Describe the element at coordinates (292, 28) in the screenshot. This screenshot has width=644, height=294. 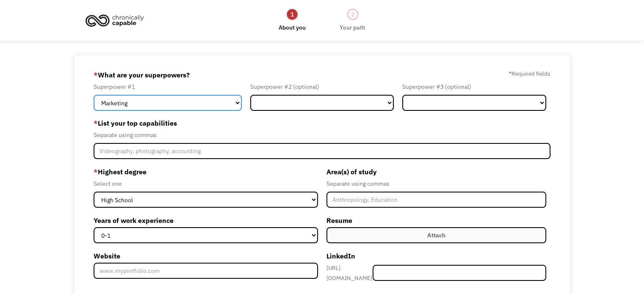
I see `div: About you` at that location.